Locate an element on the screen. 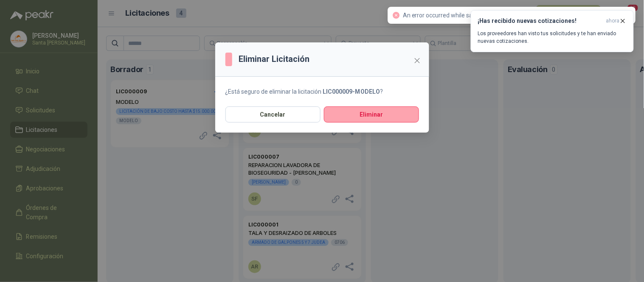 This screenshot has width=644, height=282. button: Close is located at coordinates (417, 61).